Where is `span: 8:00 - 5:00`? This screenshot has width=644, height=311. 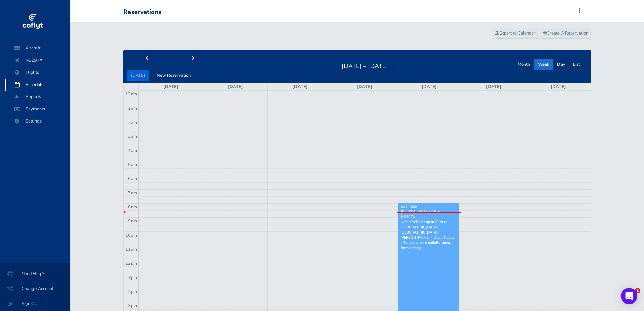 span: 8:00 - 5:00 is located at coordinates (409, 207).